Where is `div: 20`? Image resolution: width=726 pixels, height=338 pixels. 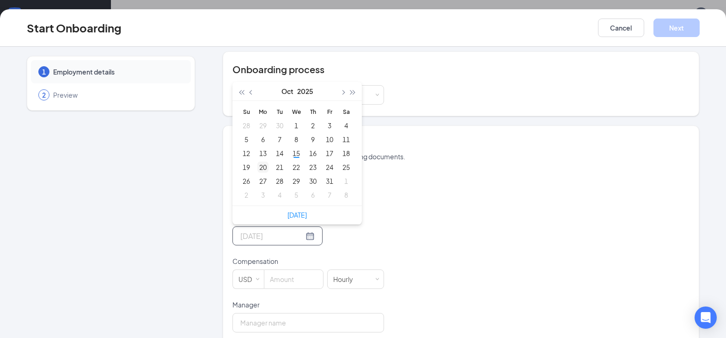
div: 20 is located at coordinates (263, 167).